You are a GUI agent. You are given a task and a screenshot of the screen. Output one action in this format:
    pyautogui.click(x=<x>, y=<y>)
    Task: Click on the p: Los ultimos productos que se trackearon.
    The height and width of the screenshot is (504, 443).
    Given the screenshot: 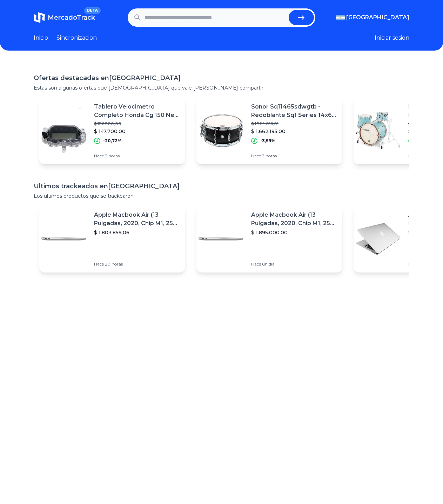 What is the action you would take?
    pyautogui.click(x=222, y=196)
    